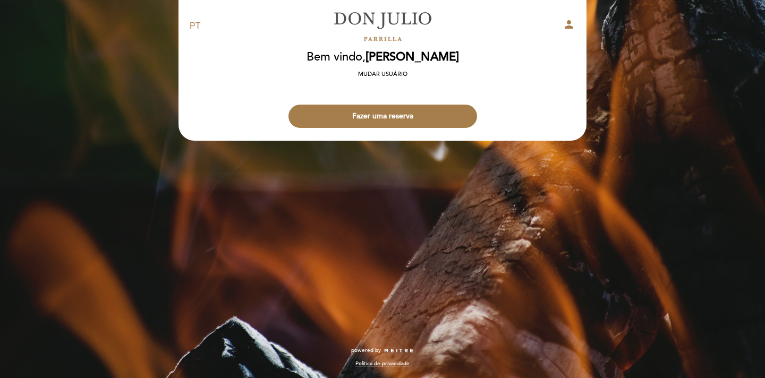  Describe the element at coordinates (569, 24) in the screenshot. I see `i: person` at that location.